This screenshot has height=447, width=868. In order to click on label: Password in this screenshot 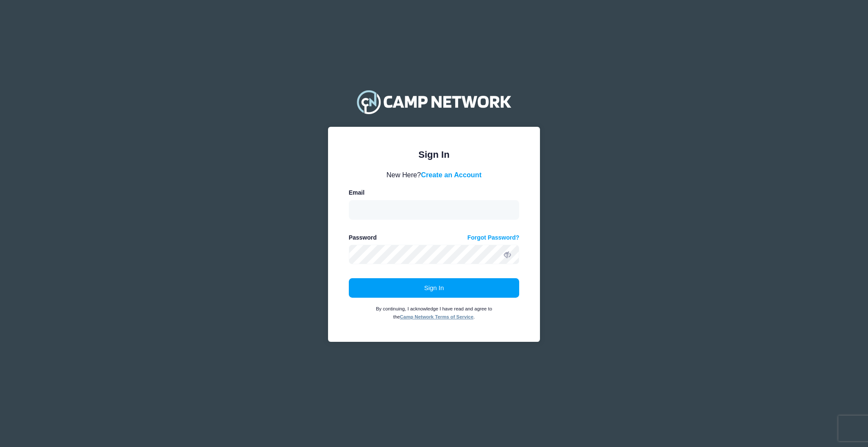, I will do `click(363, 237)`.